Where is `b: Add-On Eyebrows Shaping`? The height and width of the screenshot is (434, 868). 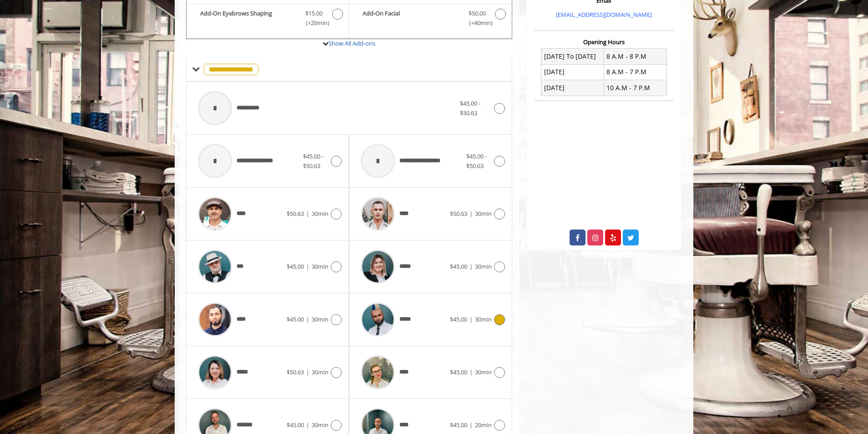 b: Add-On Eyebrows Shaping is located at coordinates (248, 19).